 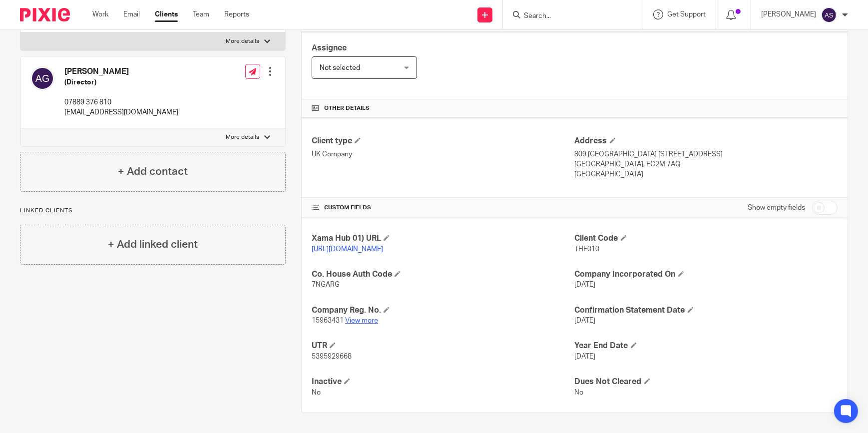 What do you see at coordinates (706, 141) in the screenshot?
I see `h4: Address` at bounding box center [706, 141].